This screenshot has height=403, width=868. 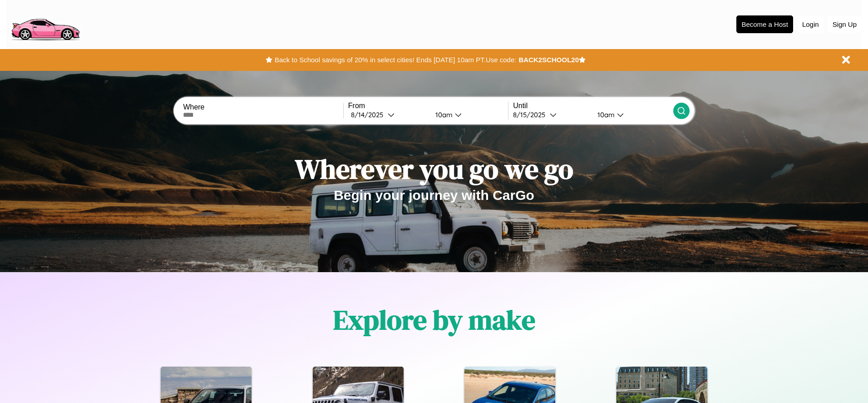 I want to click on label: From, so click(x=428, y=106).